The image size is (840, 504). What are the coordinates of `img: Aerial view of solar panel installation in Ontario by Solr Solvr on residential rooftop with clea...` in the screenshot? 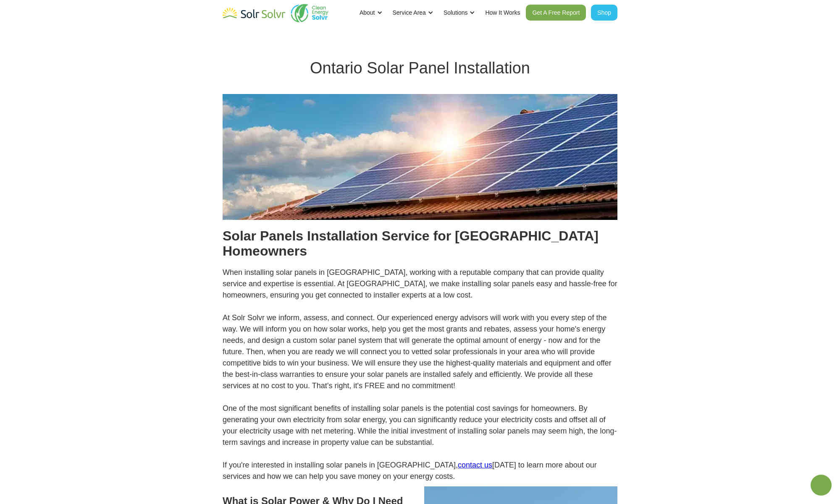 It's located at (420, 157).